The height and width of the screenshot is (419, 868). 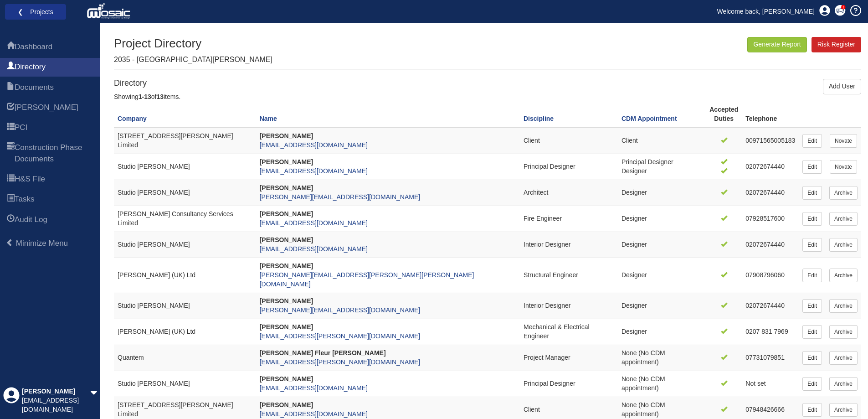 What do you see at coordinates (185, 358) in the screenshot?
I see `td: Quantem` at bounding box center [185, 358].